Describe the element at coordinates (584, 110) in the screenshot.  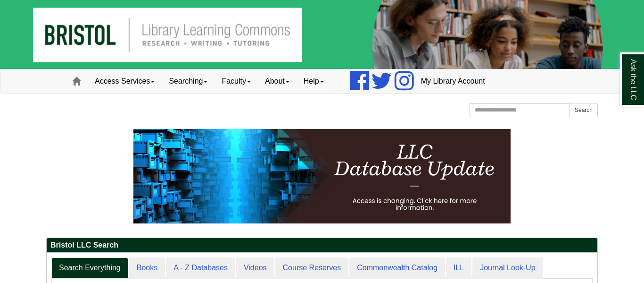
I see `button: Search` at that location.